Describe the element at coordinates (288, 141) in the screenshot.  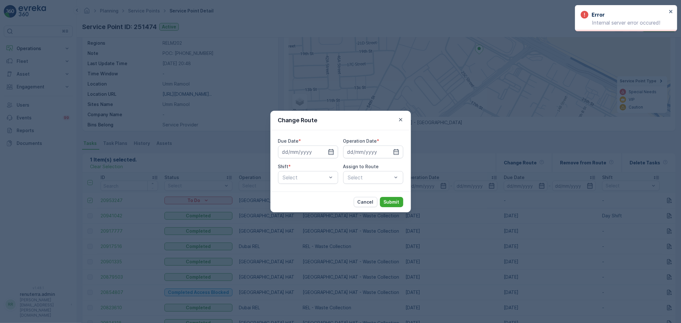
I see `label: Due Date` at that location.